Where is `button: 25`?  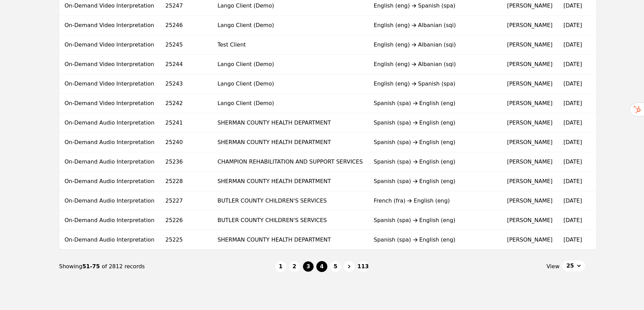 button: 25 is located at coordinates (574, 266).